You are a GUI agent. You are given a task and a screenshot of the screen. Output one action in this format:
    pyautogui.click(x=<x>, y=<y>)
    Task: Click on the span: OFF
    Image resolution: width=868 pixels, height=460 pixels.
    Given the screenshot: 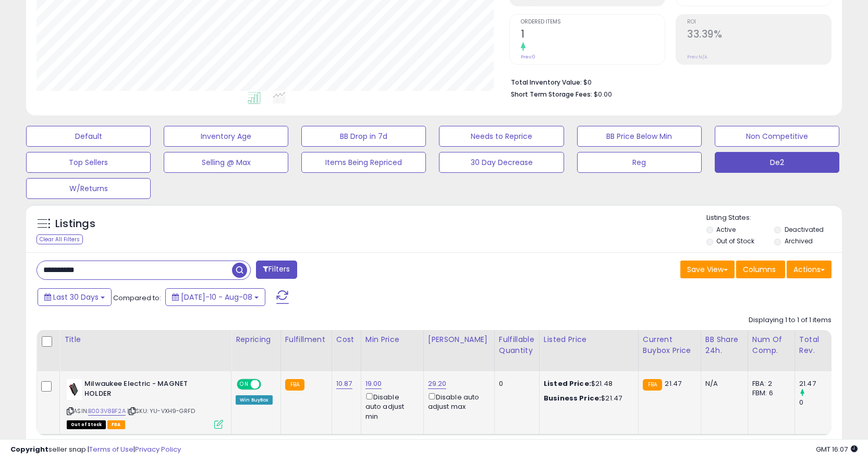 What is the action you would take?
    pyautogui.click(x=268, y=384)
    